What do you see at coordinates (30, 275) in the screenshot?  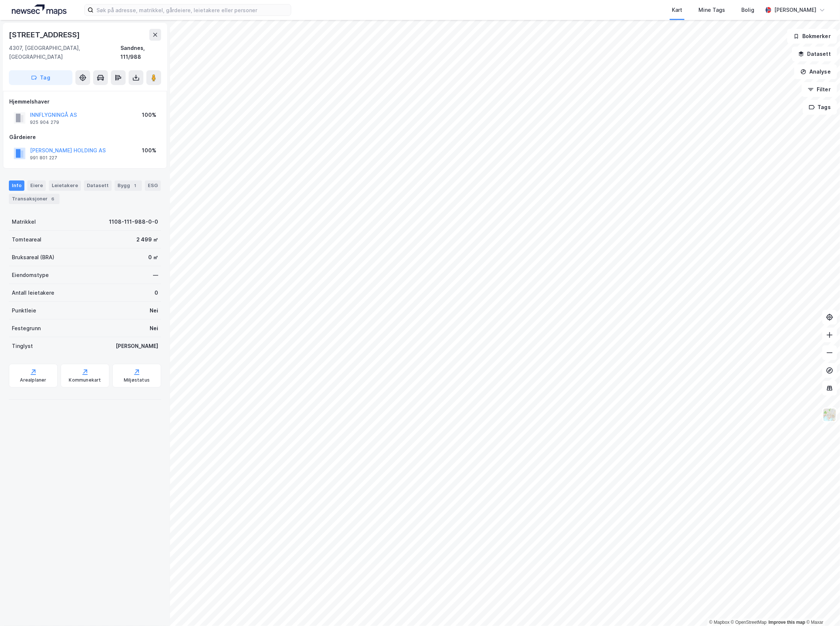 I see `div: Eiendomstype` at bounding box center [30, 275].